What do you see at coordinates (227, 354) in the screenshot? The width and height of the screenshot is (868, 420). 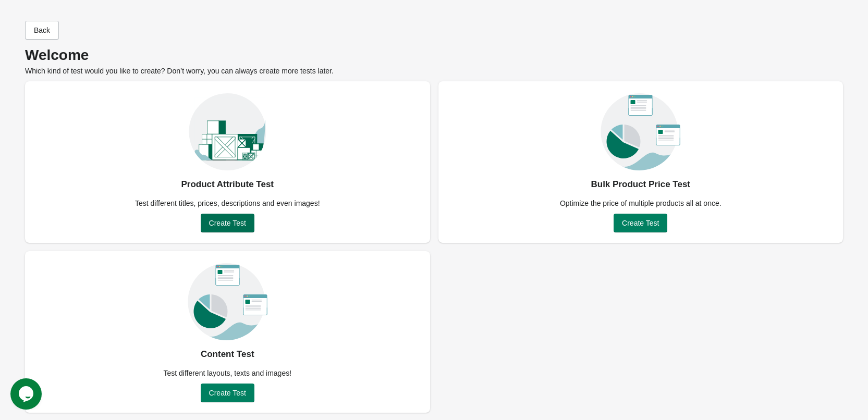 I see `div: Content Test` at bounding box center [227, 354].